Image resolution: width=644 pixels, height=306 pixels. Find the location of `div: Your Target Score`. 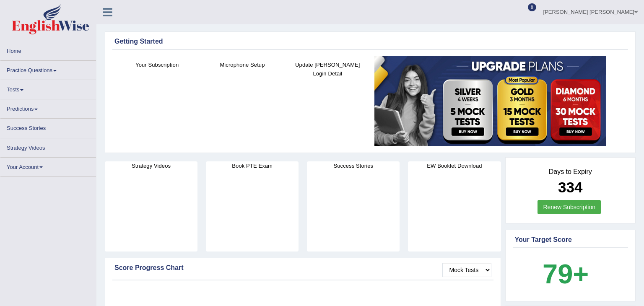

div: Your Target Score is located at coordinates (571, 240).